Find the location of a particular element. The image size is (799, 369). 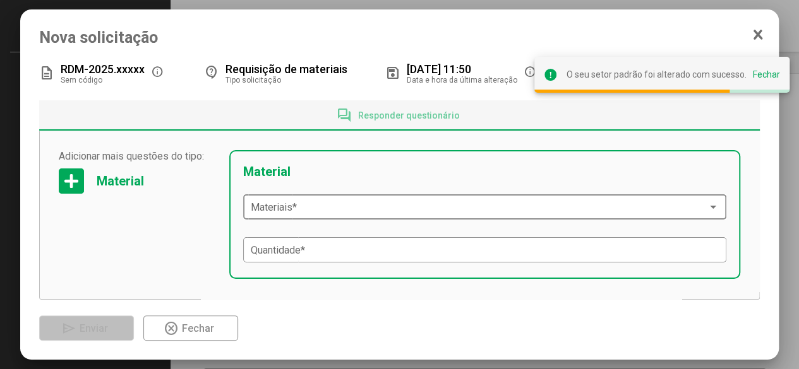

span: Adicionar mais questões do tipo: is located at coordinates (138, 156).